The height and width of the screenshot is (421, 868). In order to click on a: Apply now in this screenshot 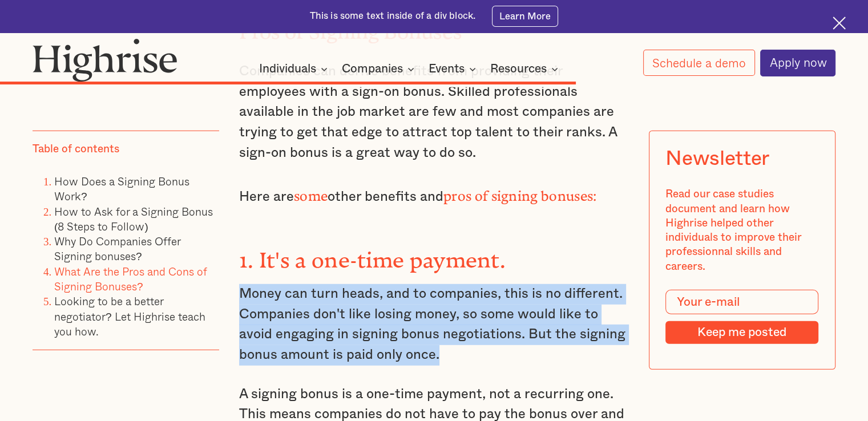, I will do `click(798, 63)`.